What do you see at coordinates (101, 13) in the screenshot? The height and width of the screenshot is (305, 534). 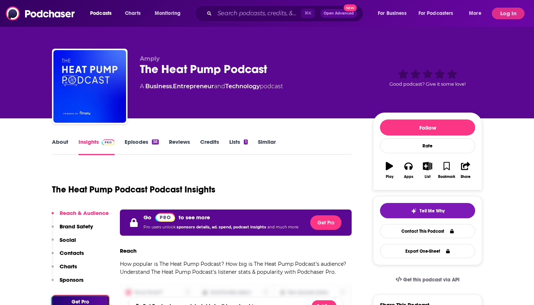 I see `span: Podcasts` at bounding box center [101, 13].